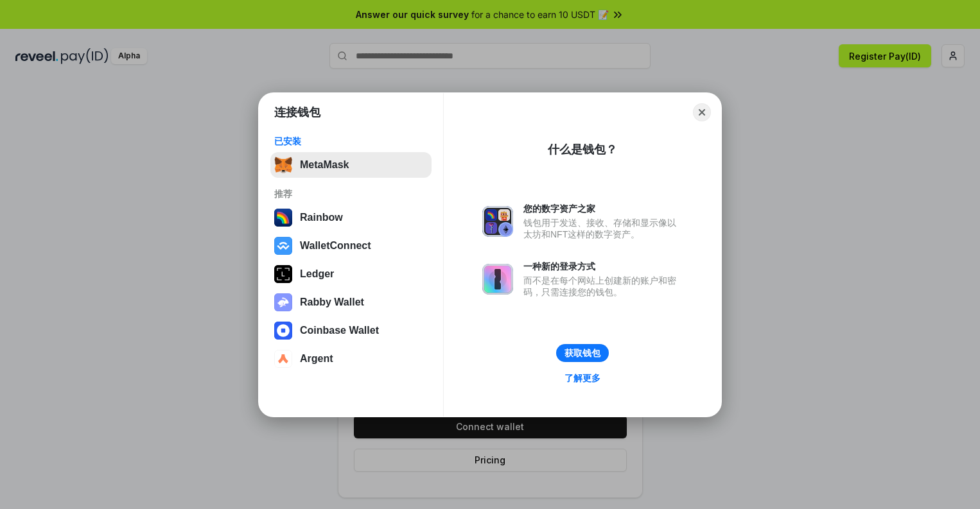  What do you see at coordinates (317, 274) in the screenshot?
I see `div: Ledger` at bounding box center [317, 274].